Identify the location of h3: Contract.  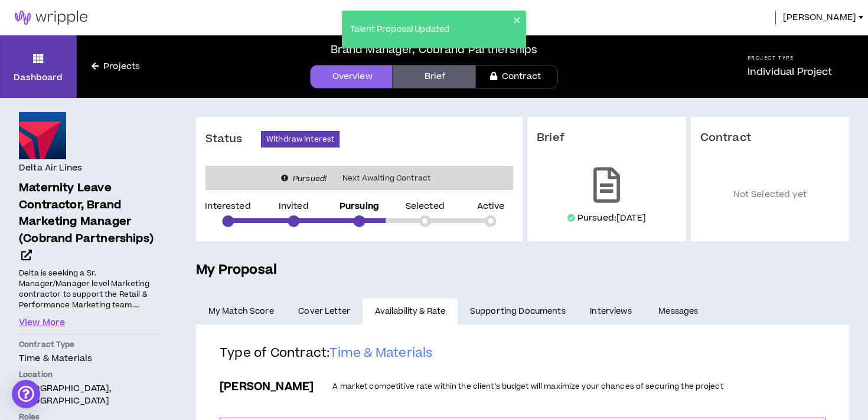
(770, 138).